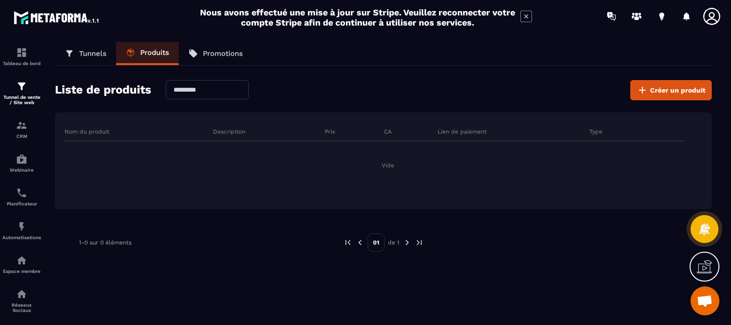 This screenshot has width=731, height=325. Describe the element at coordinates (85, 53) in the screenshot. I see `a: Tunnels` at that location.